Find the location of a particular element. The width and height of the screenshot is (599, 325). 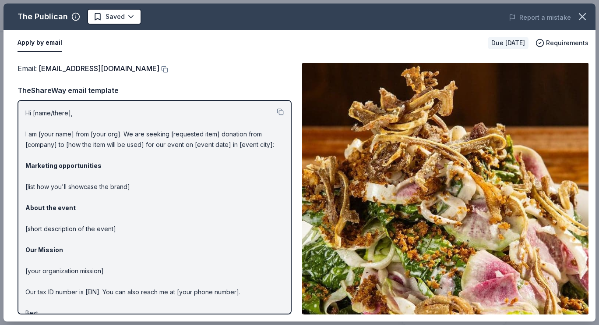

span: Requirements is located at coordinates (567, 43).